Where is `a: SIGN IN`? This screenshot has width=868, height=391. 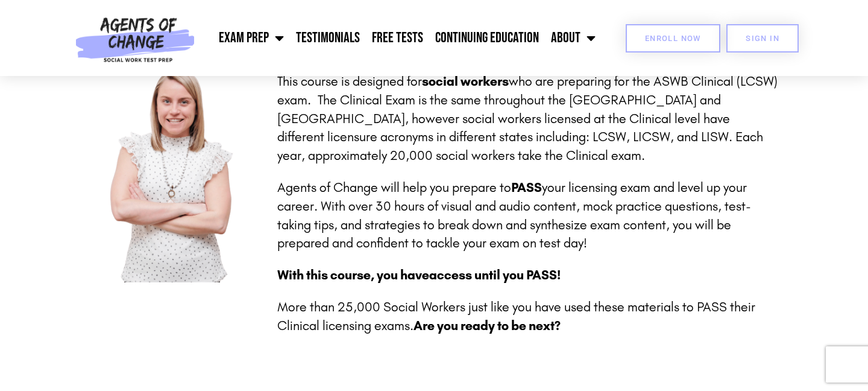 a: SIGN IN is located at coordinates (763, 38).